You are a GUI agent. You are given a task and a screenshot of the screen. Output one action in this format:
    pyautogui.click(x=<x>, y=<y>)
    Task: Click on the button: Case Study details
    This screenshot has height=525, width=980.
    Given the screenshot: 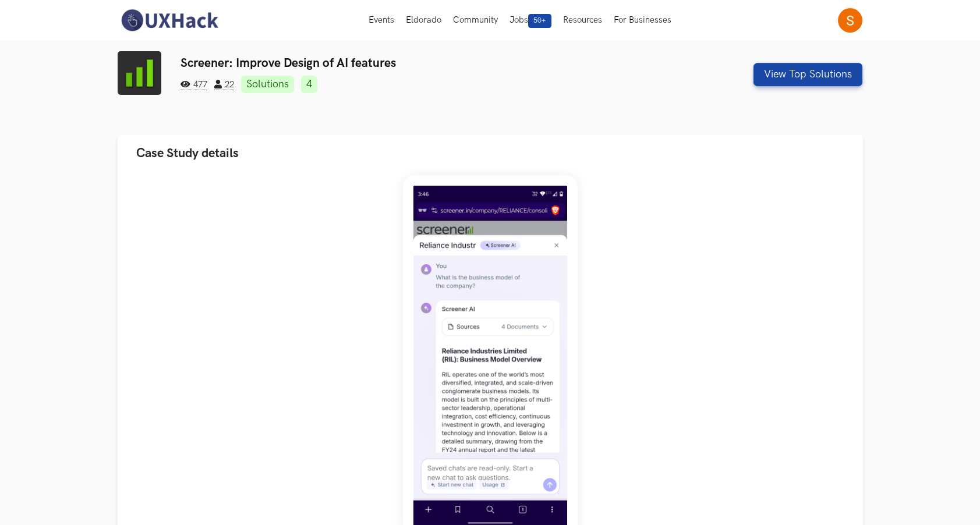 What is the action you would take?
    pyautogui.click(x=490, y=153)
    